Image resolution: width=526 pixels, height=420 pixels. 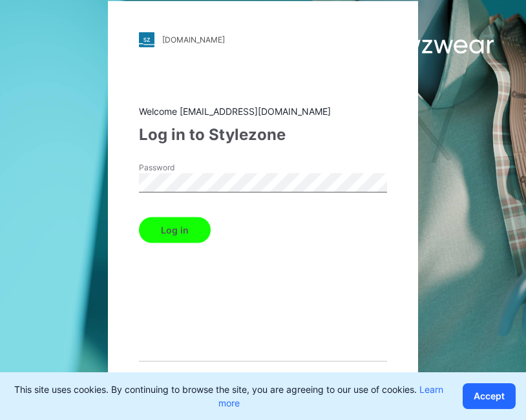 What do you see at coordinates (184, 167) in the screenshot?
I see `label: Password` at bounding box center [184, 167].